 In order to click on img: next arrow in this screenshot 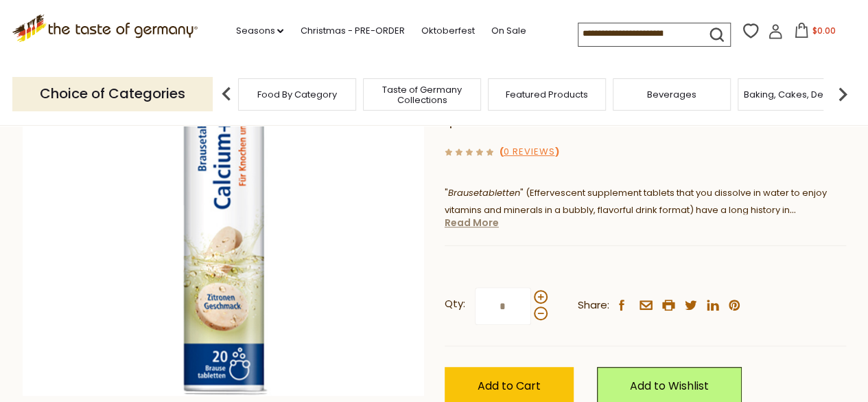, I will do `click(843, 94)`.